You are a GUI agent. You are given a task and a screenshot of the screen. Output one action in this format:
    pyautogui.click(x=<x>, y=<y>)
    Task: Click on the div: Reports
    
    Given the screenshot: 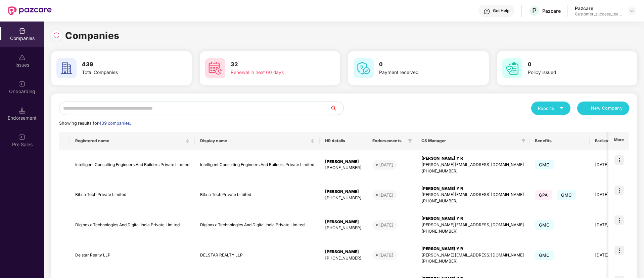 What is the action you would take?
    pyautogui.click(x=551, y=108)
    